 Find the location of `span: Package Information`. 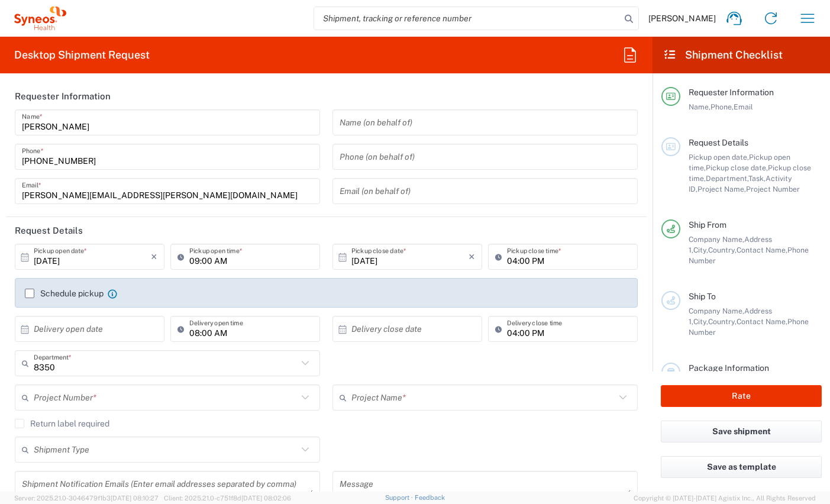

span: Package Information is located at coordinates (728, 367).